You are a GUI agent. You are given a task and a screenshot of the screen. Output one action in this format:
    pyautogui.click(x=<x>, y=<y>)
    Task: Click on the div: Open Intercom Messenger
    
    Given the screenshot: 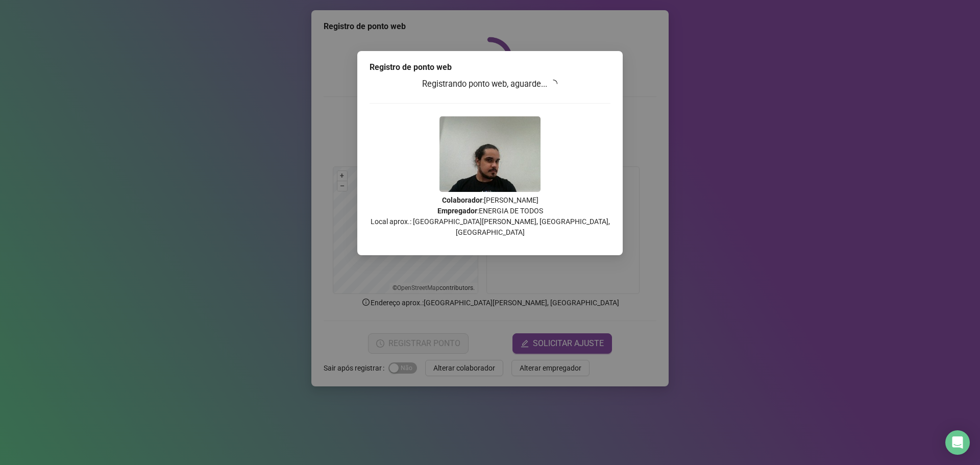 What is the action you would take?
    pyautogui.click(x=958, y=443)
    